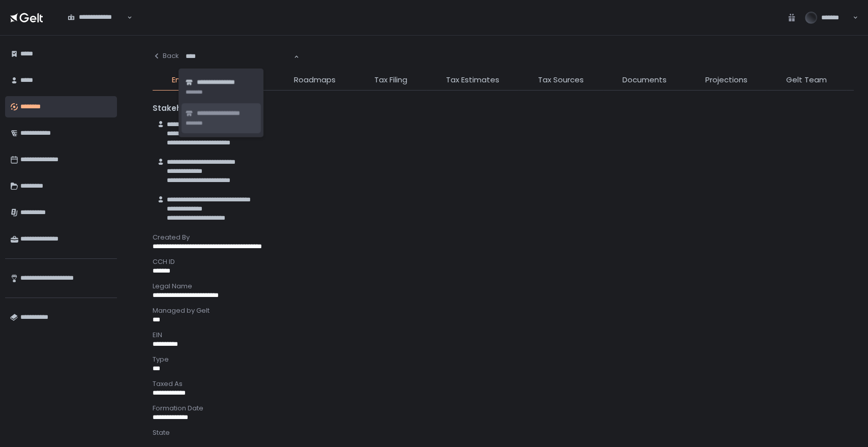 This screenshot has height=447, width=868. Describe the element at coordinates (503, 262) in the screenshot. I see `div: CCH ID` at that location.